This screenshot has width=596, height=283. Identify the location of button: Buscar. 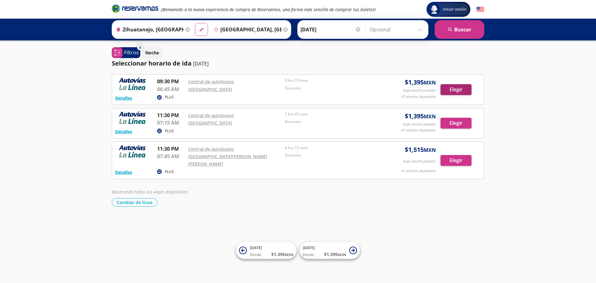
(460, 29).